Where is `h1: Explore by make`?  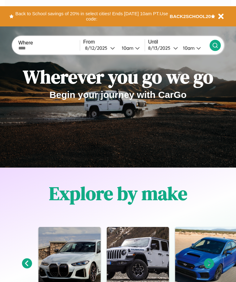
h1: Explore by make is located at coordinates (118, 194).